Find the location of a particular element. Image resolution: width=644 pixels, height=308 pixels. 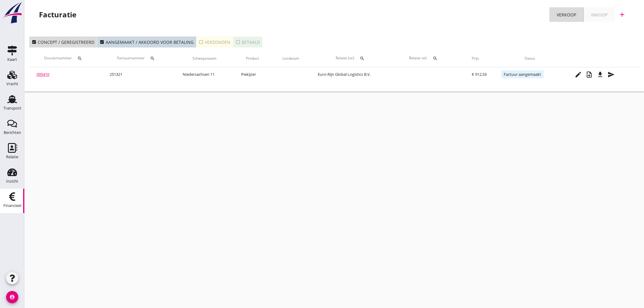

td: Niedersachsen 11 is located at coordinates (204, 75).